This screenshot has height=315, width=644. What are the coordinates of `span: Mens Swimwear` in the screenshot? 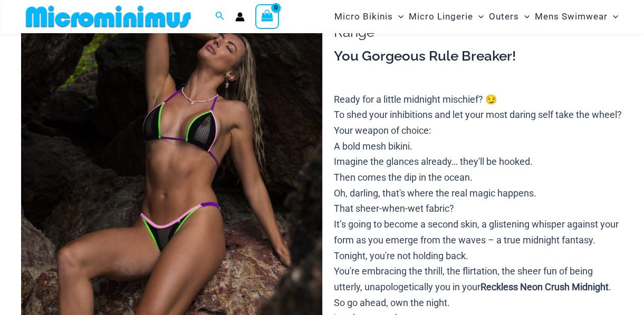 It's located at (571, 16).